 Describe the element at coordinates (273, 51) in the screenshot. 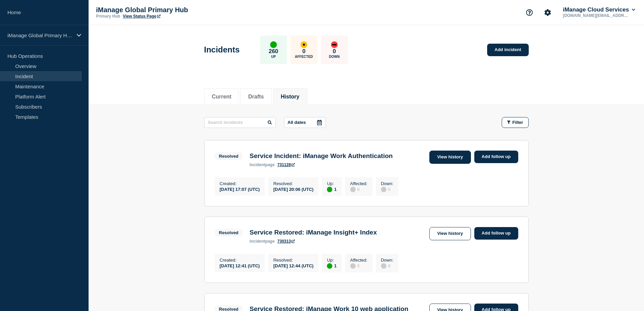

I see `p: 260` at that location.